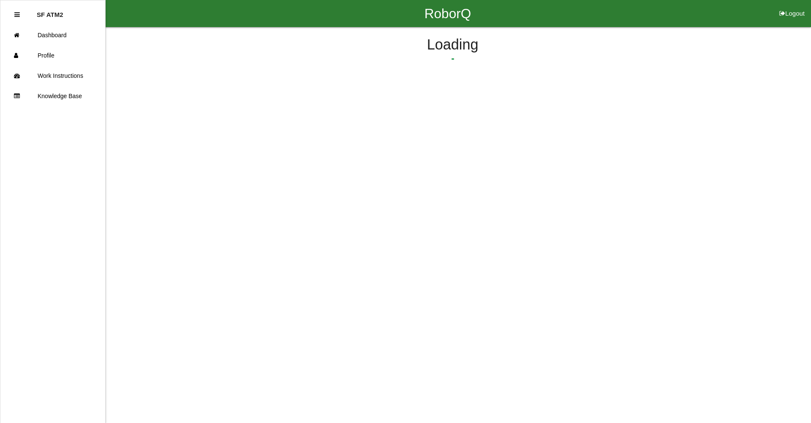 The image size is (811, 423). I want to click on a: Dashboard, so click(53, 35).